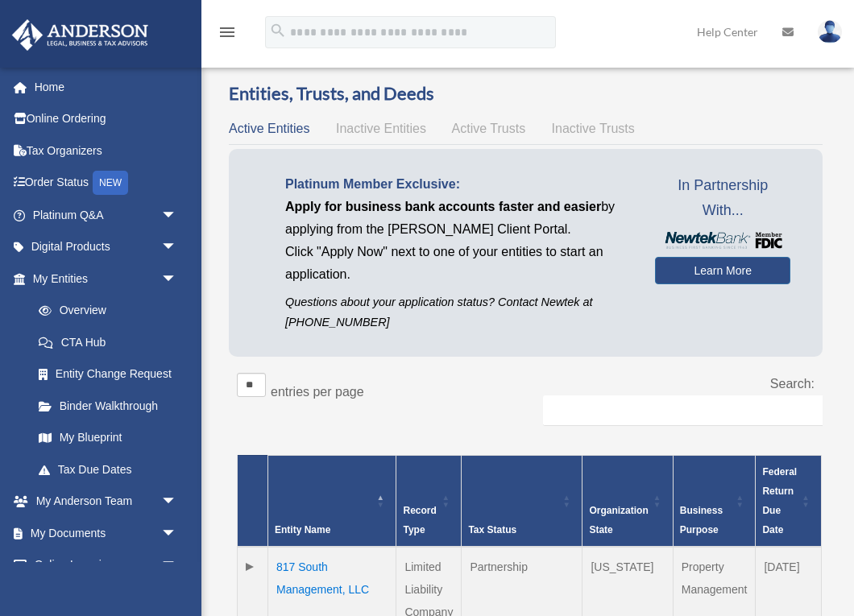 Image resolution: width=854 pixels, height=616 pixels. Describe the element at coordinates (108, 438) in the screenshot. I see `a: My Blueprint` at that location.